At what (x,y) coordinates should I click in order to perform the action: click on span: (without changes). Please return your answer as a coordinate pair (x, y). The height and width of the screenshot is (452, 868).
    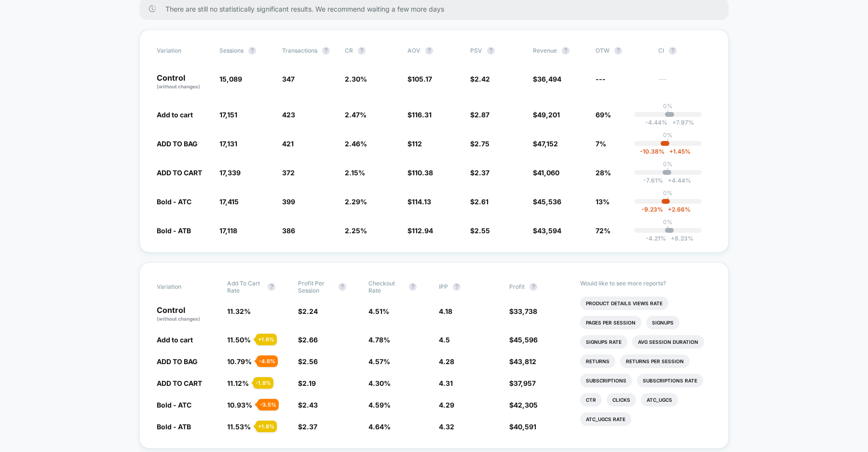
    Looking at the image, I should click on (178, 86).